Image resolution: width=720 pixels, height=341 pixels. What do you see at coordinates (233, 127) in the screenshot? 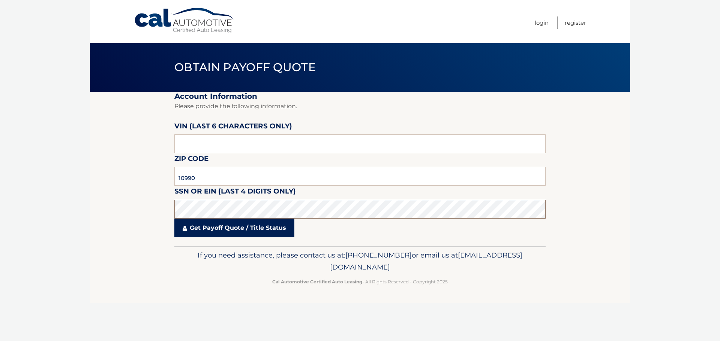
I see `label: VIN (last 6 characters only)` at bounding box center [233, 127].